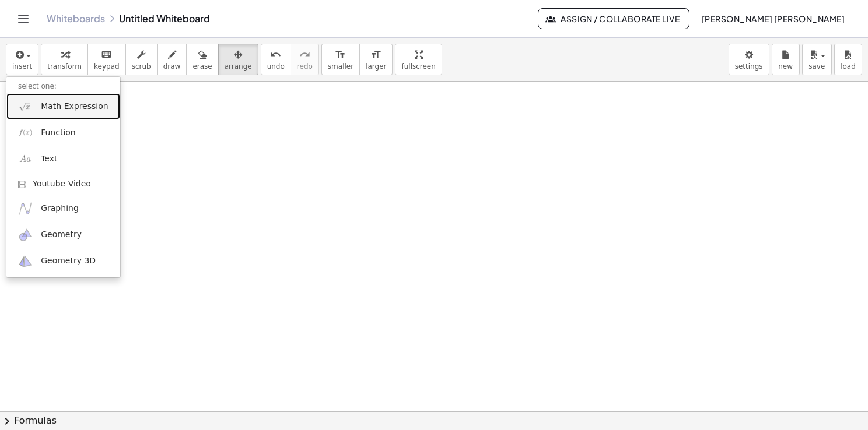  I want to click on a: Graphing, so click(63, 208).